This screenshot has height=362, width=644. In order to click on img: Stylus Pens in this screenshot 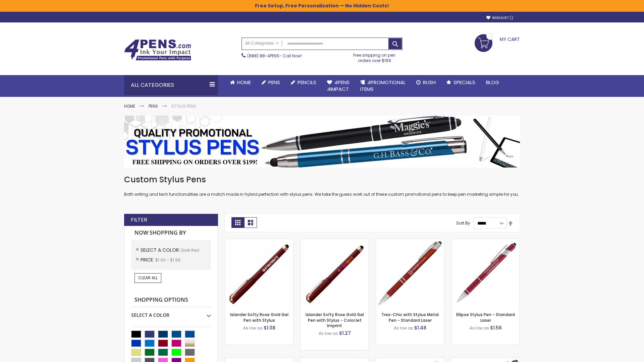, I will do `click(322, 142)`.